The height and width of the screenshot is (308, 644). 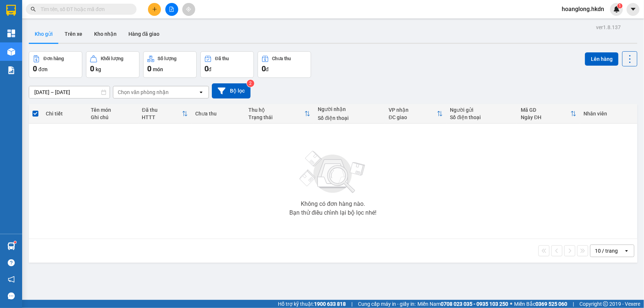 I want to click on img: svg+xml;base64,PHN2ZyBjbGFzcz0ibGlzdC1wbHVnX19zdmciIHhtbG5zPSJodHRwOi8vd3d3LnczLm9yZy8yMDAwL3N2Zy..., so click(x=333, y=172).